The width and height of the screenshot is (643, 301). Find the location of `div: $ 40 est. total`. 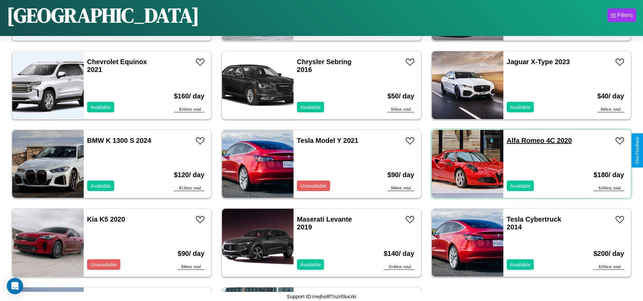

div: $ 40 est. total is located at coordinates (611, 110).